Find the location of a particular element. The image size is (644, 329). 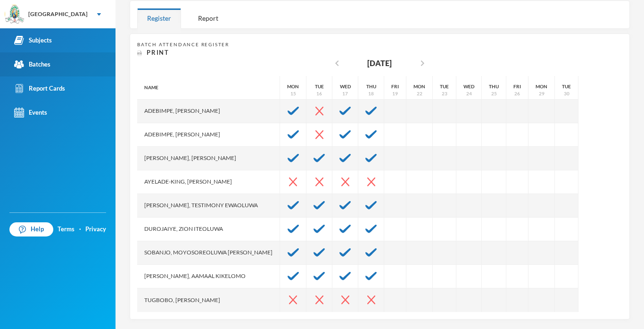

div: Name is located at coordinates (208, 88).